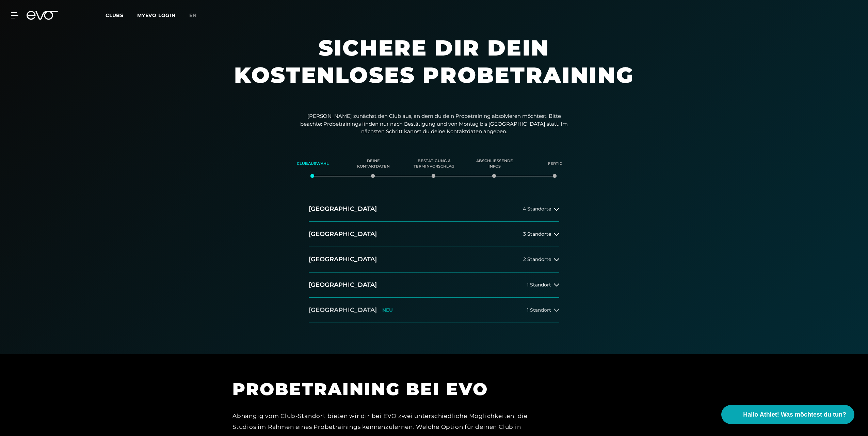 The image size is (868, 436). I want to click on button: Hallo Athlet! Was möchtest du tun?, so click(788, 414).